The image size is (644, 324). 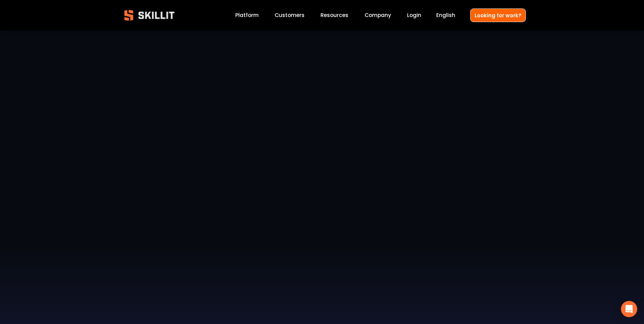 I want to click on a: folder dropdown, so click(x=334, y=15).